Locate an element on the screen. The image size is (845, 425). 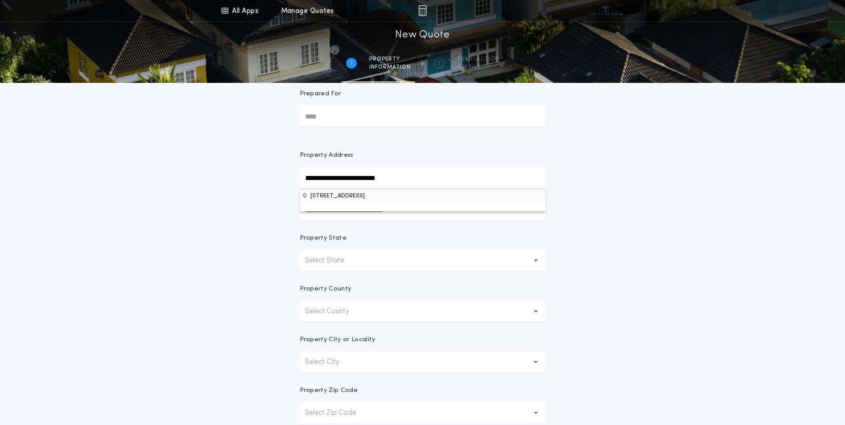
p: Select Zip Code is located at coordinates (338, 413).